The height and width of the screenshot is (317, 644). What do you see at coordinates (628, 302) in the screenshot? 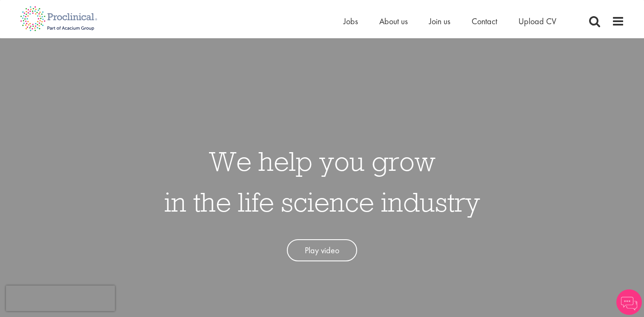
I see `img: Chatbot` at bounding box center [628, 302].